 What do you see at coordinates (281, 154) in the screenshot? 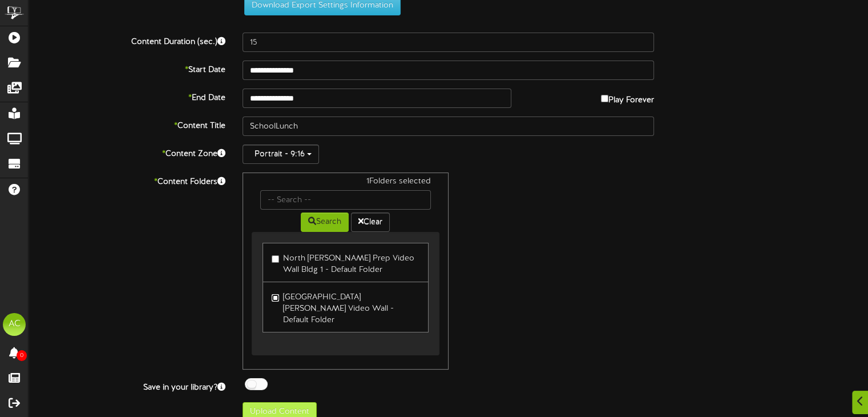
I see `button: Portrait - 9:16` at bounding box center [281, 154].